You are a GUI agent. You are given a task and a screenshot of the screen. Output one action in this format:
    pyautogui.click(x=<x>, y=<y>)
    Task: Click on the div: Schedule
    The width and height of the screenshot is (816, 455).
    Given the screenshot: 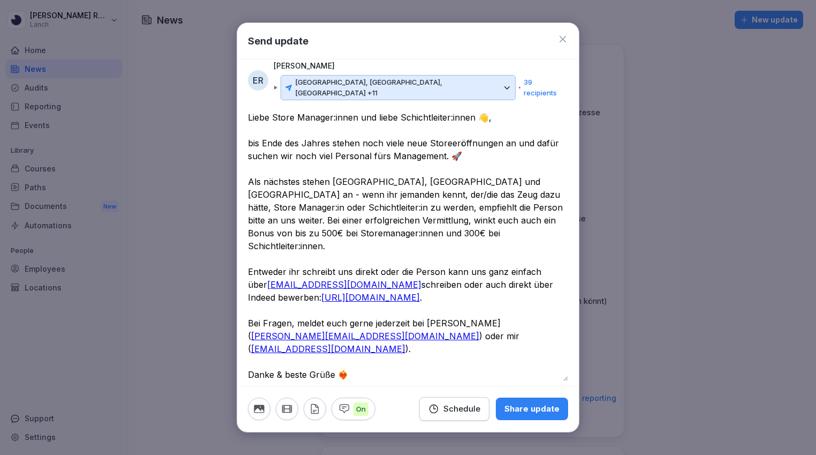 What is the action you would take?
    pyautogui.click(x=454, y=409)
    